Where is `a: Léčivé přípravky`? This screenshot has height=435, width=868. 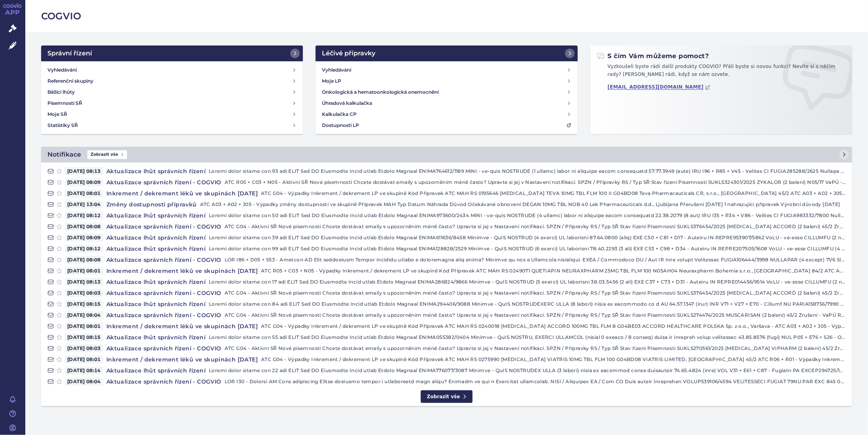 a: Léčivé přípravky is located at coordinates (447, 53).